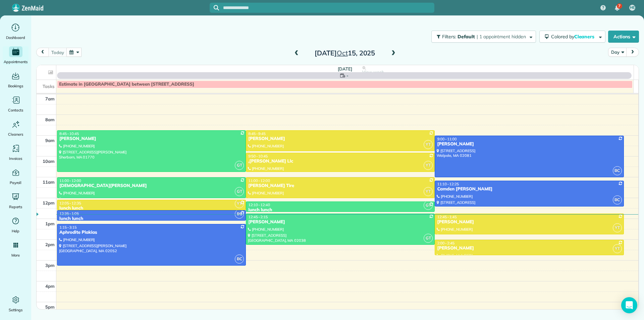 The image size is (644, 320). What do you see at coordinates (15, 255) in the screenshot?
I see `span: More` at bounding box center [15, 255].